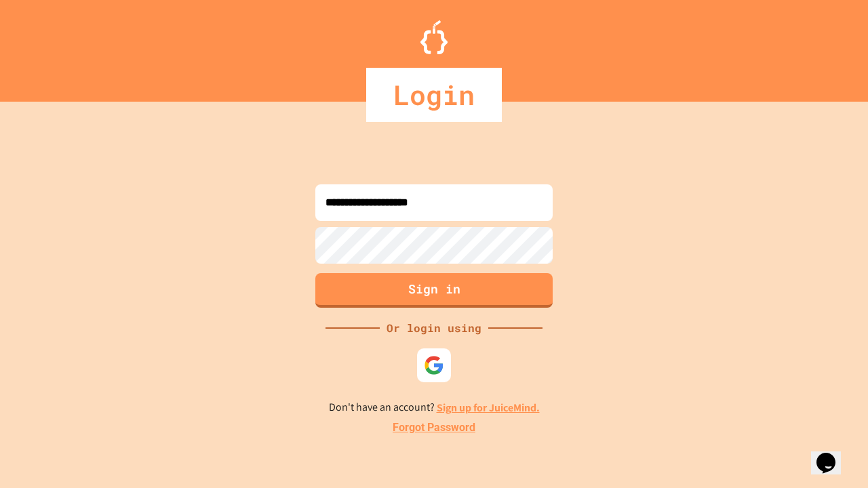  I want to click on a: Forgot Password, so click(434, 427).